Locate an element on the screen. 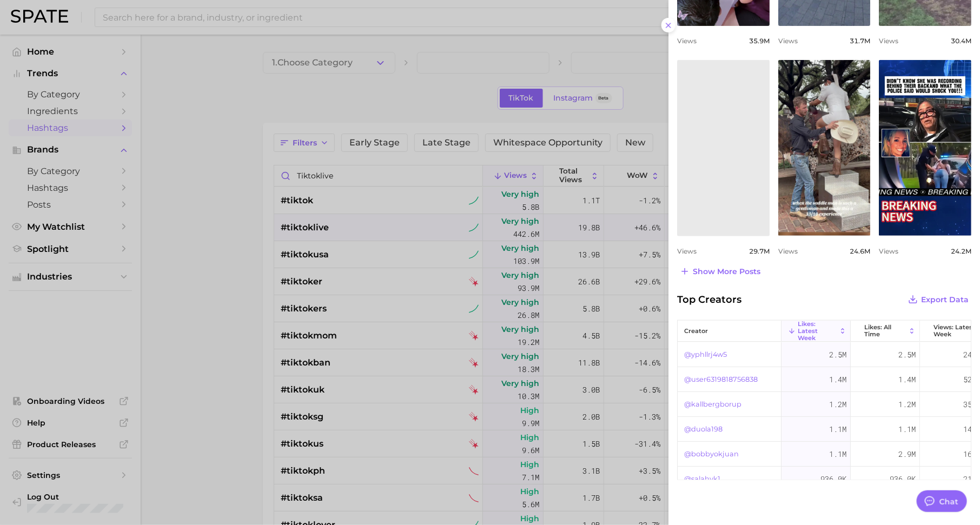 The width and height of the screenshot is (980, 525). span: Likes: All Time is located at coordinates (885, 331).